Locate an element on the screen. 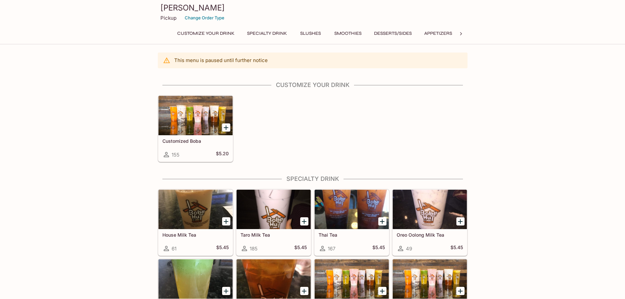  div: Jasmine Teapresso is located at coordinates (352, 279).